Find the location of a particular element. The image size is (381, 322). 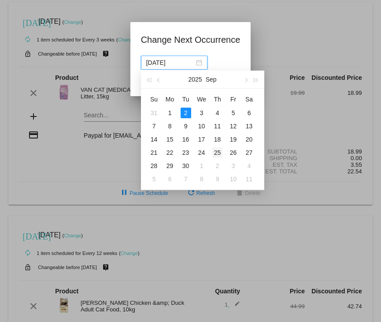

td: 9/29/2025 is located at coordinates (170, 166).